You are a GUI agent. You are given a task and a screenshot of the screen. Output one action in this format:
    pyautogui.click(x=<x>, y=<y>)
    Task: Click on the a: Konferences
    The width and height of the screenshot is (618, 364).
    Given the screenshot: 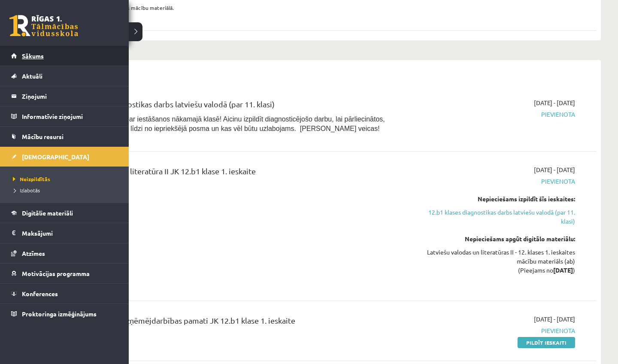 What is the action you would take?
    pyautogui.click(x=64, y=293)
    